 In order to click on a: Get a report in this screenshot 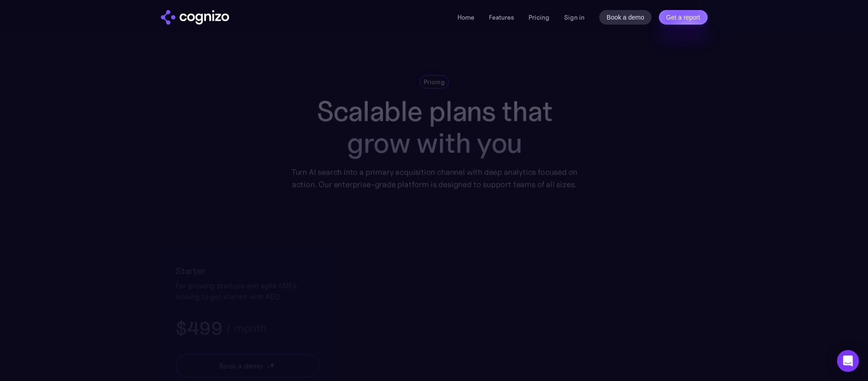, I will do `click(683, 17)`.